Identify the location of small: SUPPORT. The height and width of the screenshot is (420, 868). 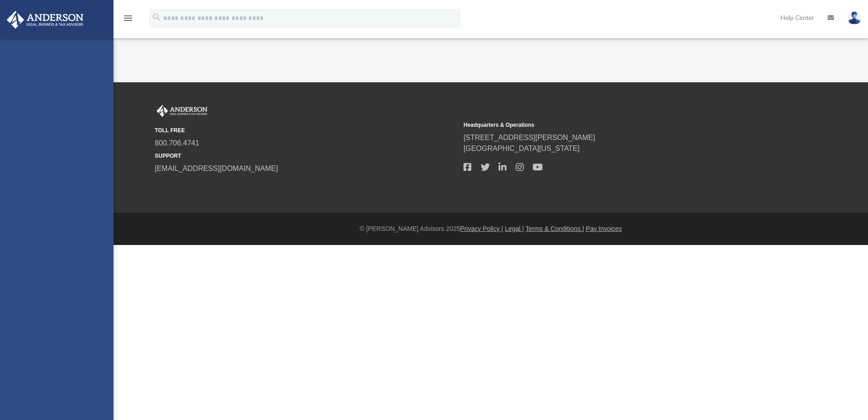
(306, 156).